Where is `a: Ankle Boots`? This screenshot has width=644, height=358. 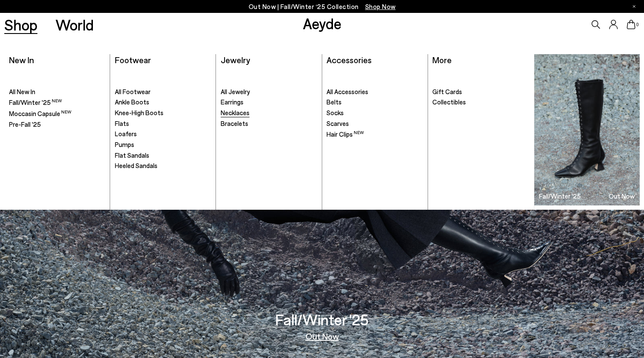
a: Ankle Boots is located at coordinates (163, 102).